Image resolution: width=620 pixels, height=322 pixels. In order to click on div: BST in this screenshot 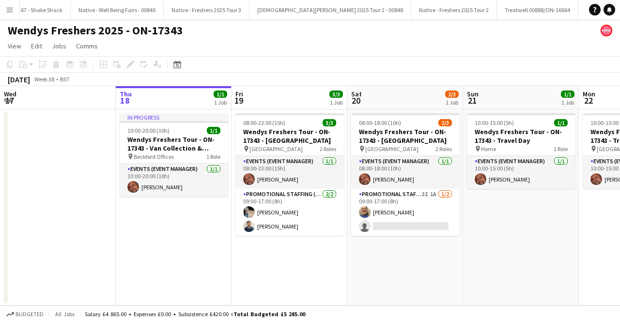, I will do `click(65, 79)`.